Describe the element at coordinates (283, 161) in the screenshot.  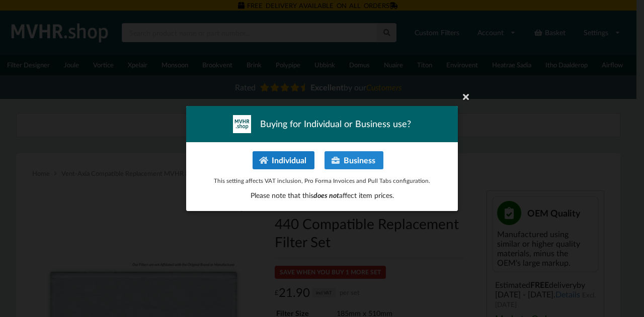
I see `button: Individual` at that location.